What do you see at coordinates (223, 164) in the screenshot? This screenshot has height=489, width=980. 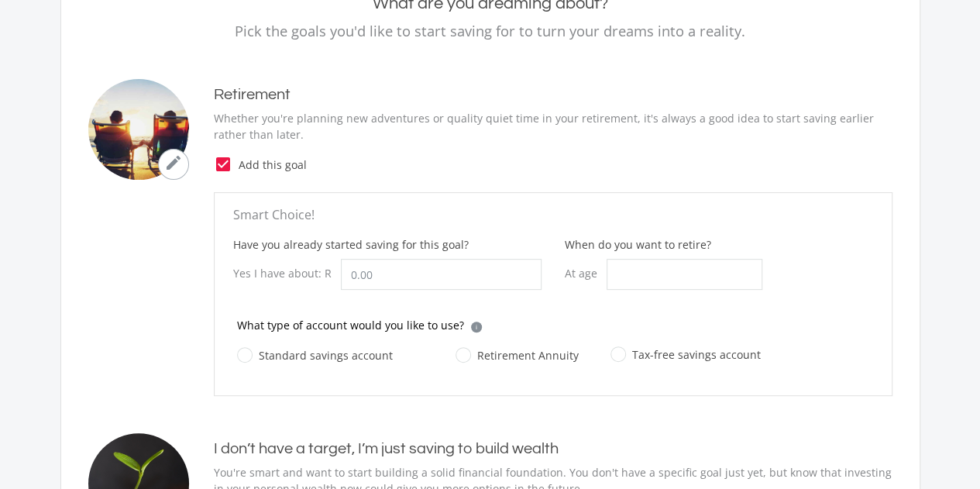 I see `i: check_box` at bounding box center [223, 164].